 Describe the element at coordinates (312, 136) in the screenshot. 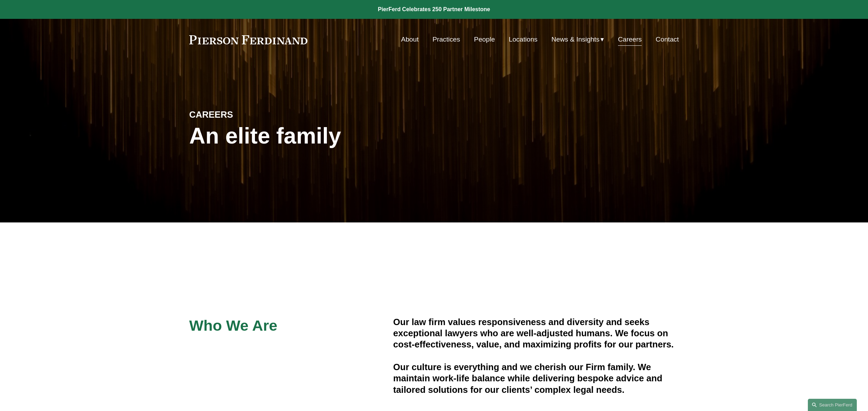

I see `h1: An elite family` at that location.